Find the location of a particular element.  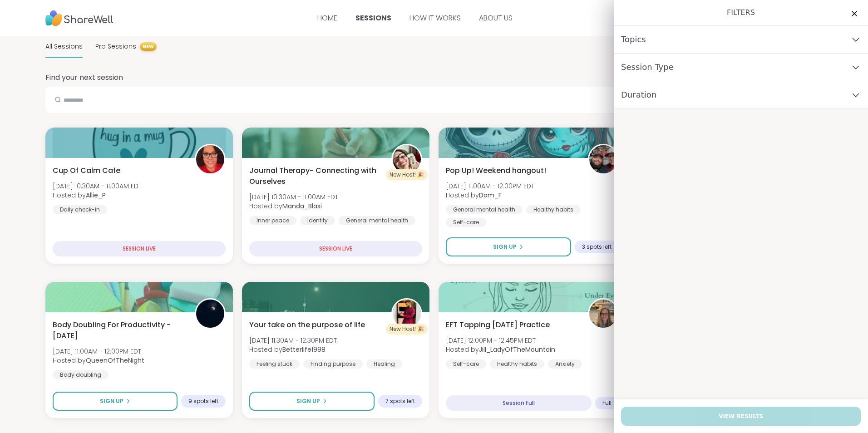

div: Finding purpose is located at coordinates (333, 364).